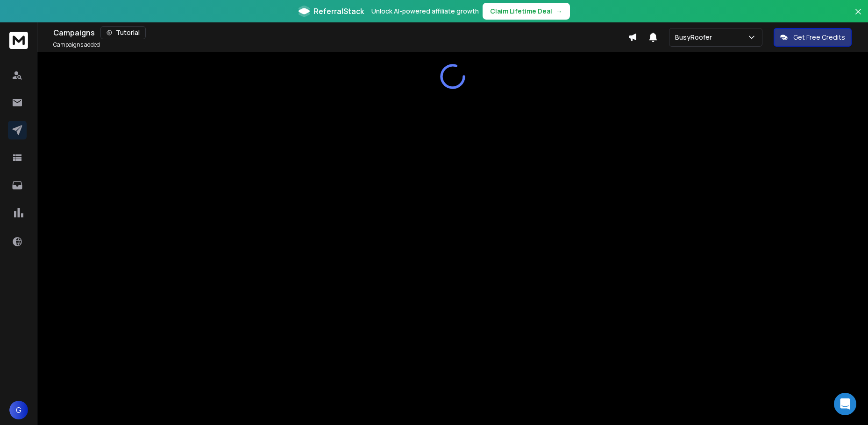 The height and width of the screenshot is (425, 868). Describe the element at coordinates (858, 17) in the screenshot. I see `button: Close banner` at that location.